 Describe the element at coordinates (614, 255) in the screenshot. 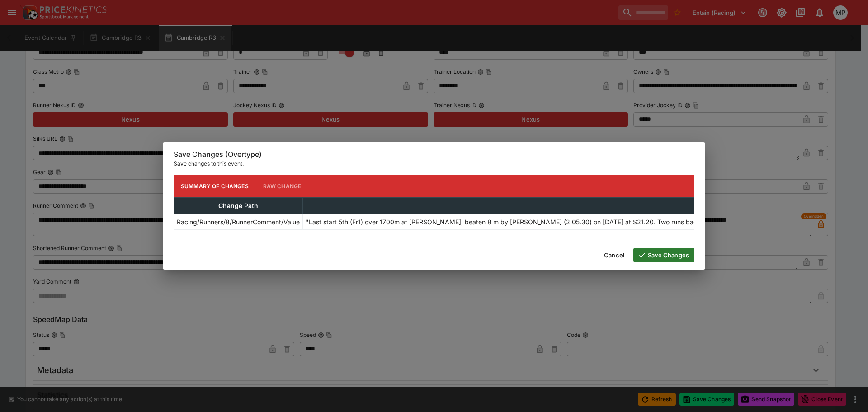

I see `button: Cancel` at that location.